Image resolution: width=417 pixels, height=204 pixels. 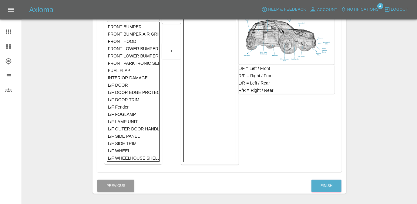 What do you see at coordinates (11, 10) in the screenshot?
I see `button: Open drawer` at bounding box center [11, 10].